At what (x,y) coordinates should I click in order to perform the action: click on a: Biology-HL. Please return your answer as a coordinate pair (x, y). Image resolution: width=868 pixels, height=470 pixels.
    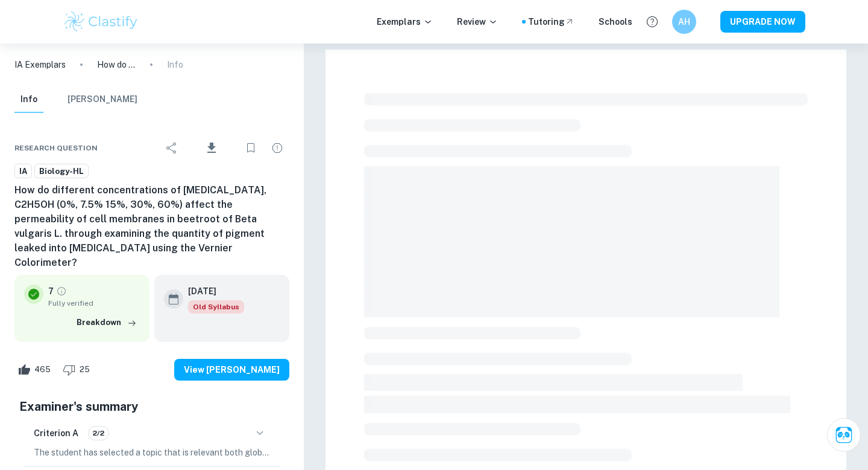
    Looking at the image, I should click on (61, 171).